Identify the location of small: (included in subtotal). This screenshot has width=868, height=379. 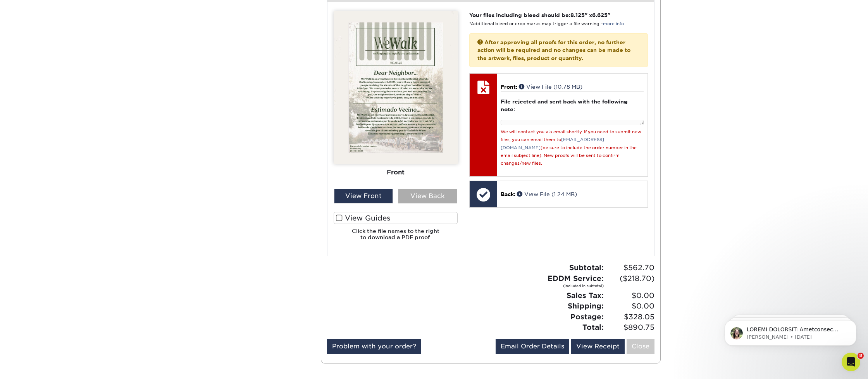
(575, 286).